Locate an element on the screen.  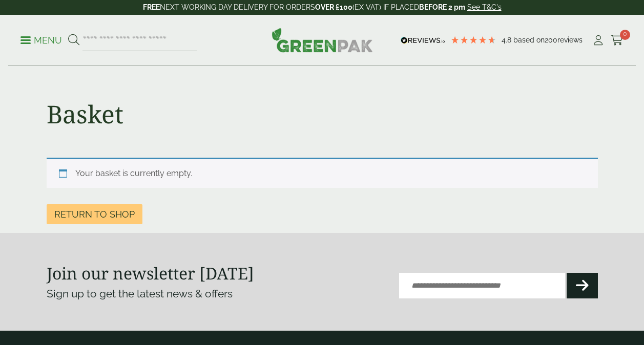
span: 0 is located at coordinates (625, 35).